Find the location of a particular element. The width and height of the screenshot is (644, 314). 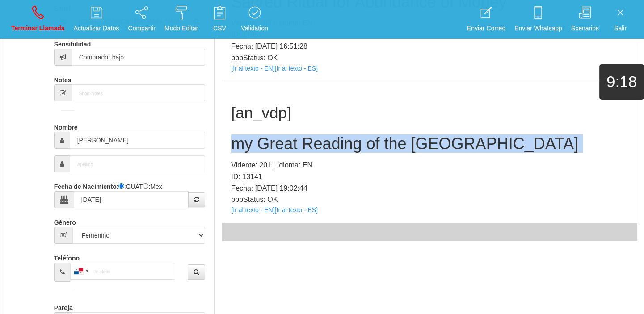

a: CSV is located at coordinates (219, 19).